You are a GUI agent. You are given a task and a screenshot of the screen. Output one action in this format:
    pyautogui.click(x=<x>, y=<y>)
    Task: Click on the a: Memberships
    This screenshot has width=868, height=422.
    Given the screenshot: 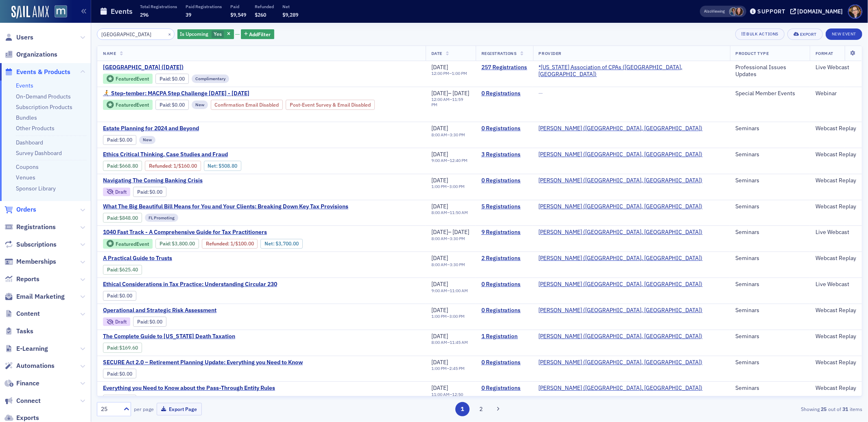 What is the action you would take?
    pyautogui.click(x=30, y=261)
    